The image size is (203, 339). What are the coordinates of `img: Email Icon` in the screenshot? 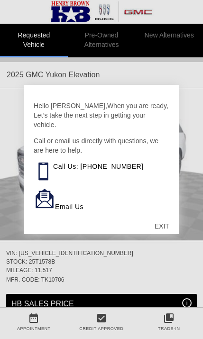 It's located at (44, 198).